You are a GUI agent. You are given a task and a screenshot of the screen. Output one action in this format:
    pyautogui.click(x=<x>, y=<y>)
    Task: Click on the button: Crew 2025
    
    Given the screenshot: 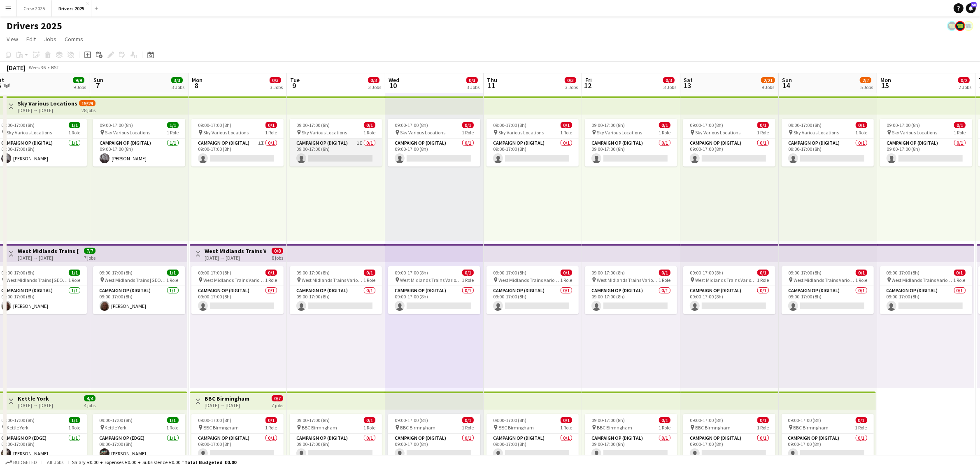 What is the action you would take?
    pyautogui.click(x=34, y=9)
    